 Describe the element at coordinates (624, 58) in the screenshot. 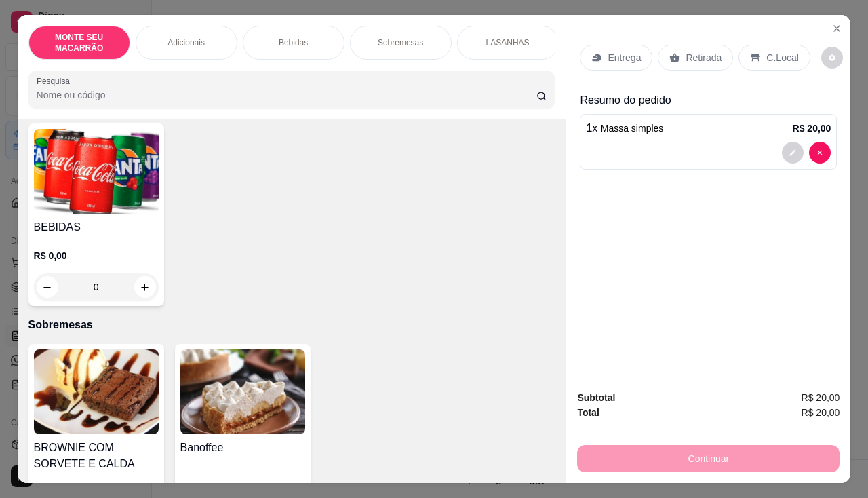

I see `p: Entrega` at that location.